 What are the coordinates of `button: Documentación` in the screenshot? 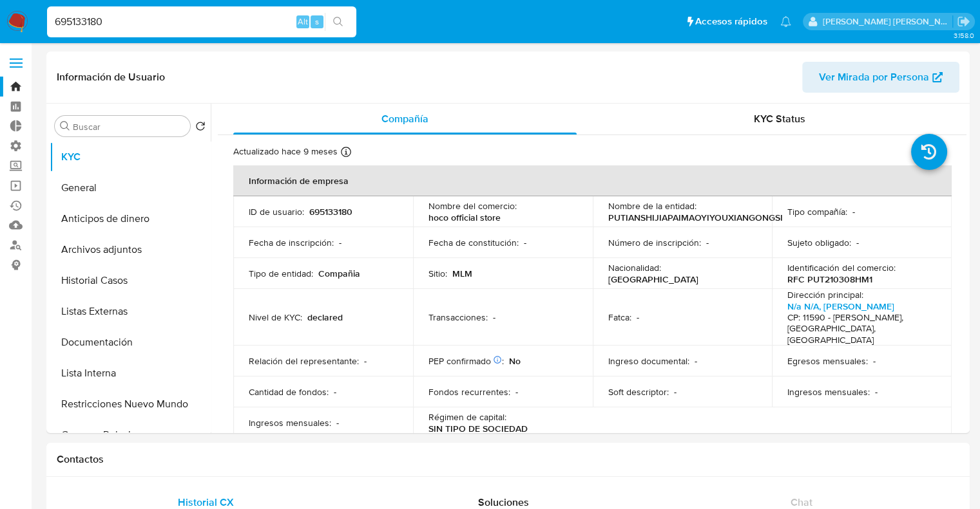 It's located at (130, 343).